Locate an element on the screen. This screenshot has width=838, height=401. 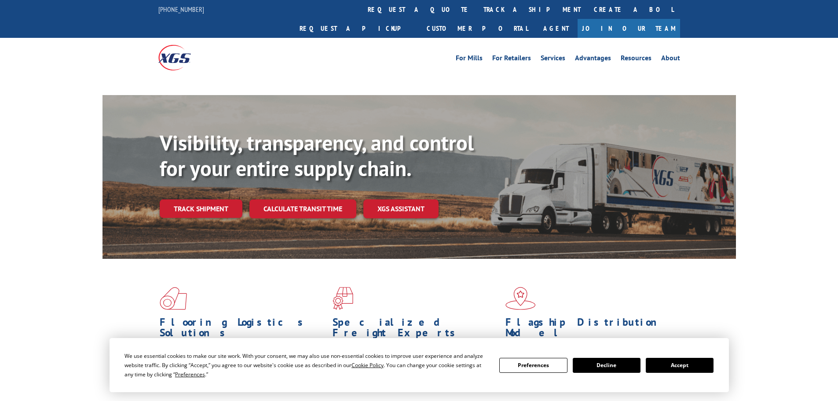
button: Accept is located at coordinates (680, 365).